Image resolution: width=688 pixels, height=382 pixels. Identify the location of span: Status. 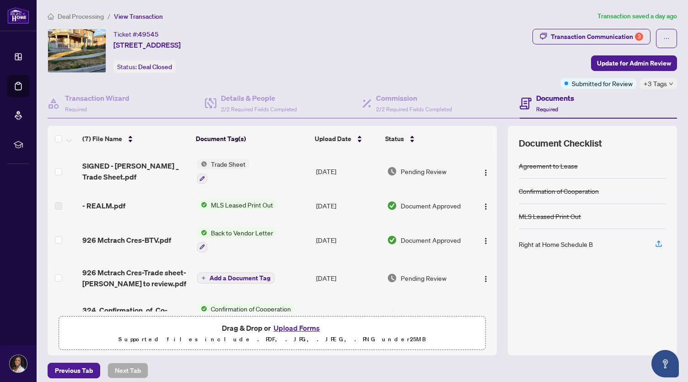
(395, 139).